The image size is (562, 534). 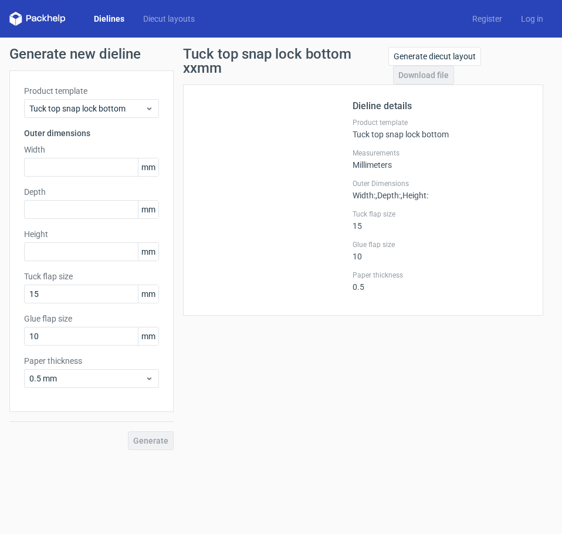 What do you see at coordinates (440, 184) in the screenshot?
I see `label: Outer Dimensions` at bounding box center [440, 184].